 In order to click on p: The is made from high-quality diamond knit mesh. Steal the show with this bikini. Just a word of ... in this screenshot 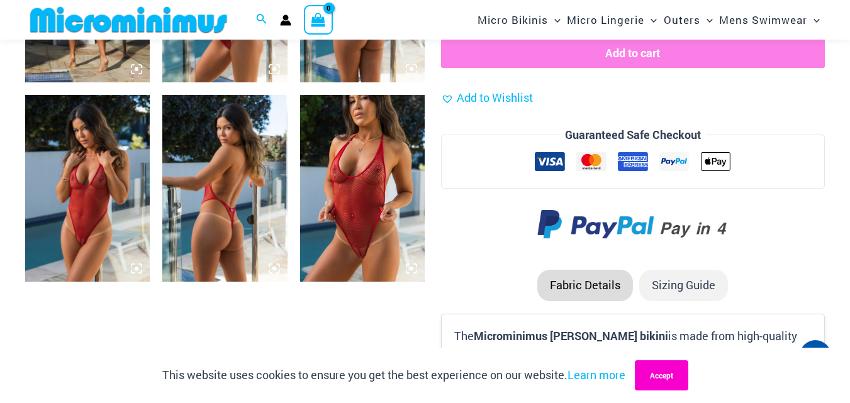, I will do `click(633, 364)`.